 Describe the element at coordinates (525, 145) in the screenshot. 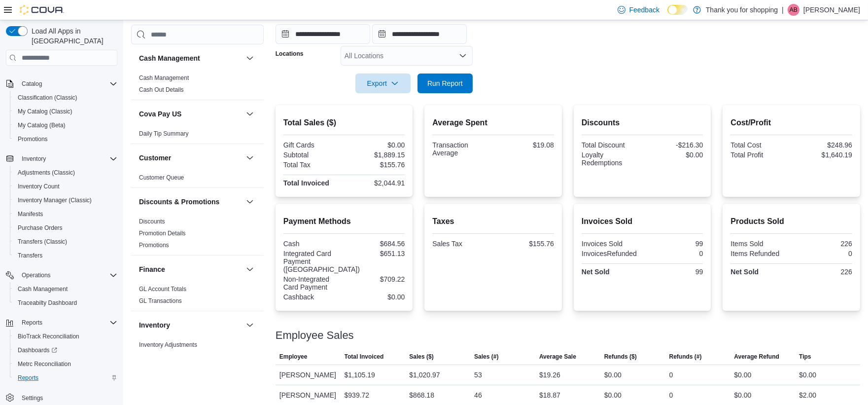

I see `div: $19.08` at that location.